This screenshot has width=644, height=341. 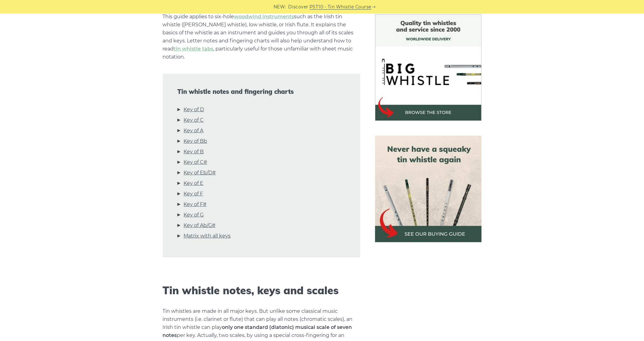 I want to click on img: tin whistle buying guide, so click(x=428, y=189).